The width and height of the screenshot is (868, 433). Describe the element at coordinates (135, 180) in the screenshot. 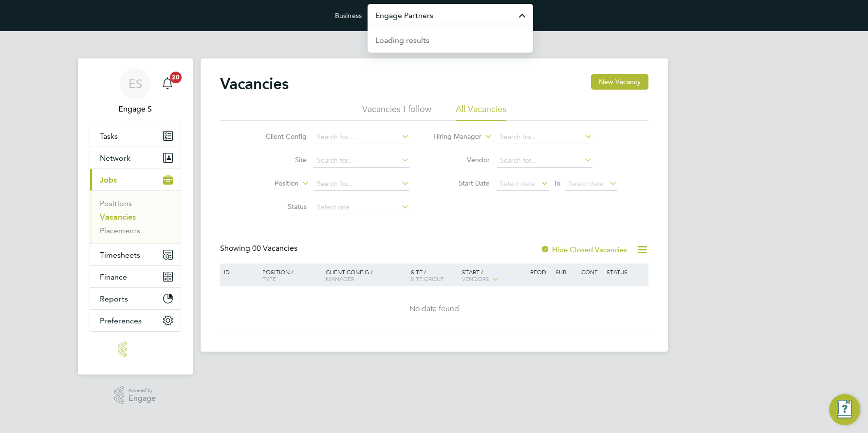

I see `button: Jobs` at that location.